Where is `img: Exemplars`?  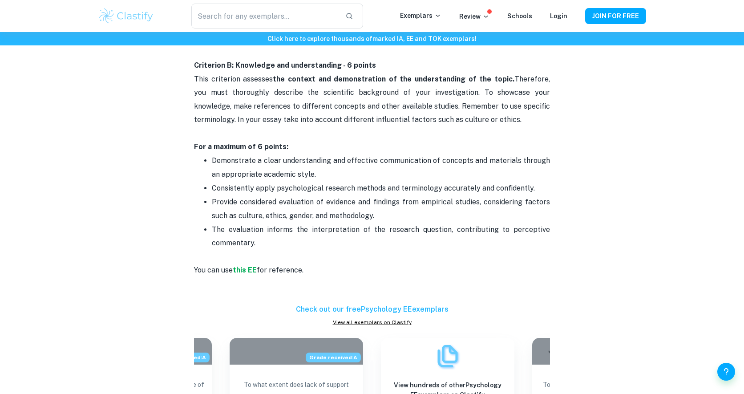
img: Exemplars is located at coordinates (448, 356).